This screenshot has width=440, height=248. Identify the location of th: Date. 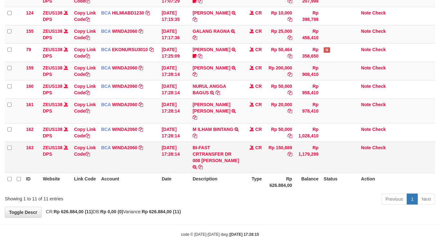
(175, 182).